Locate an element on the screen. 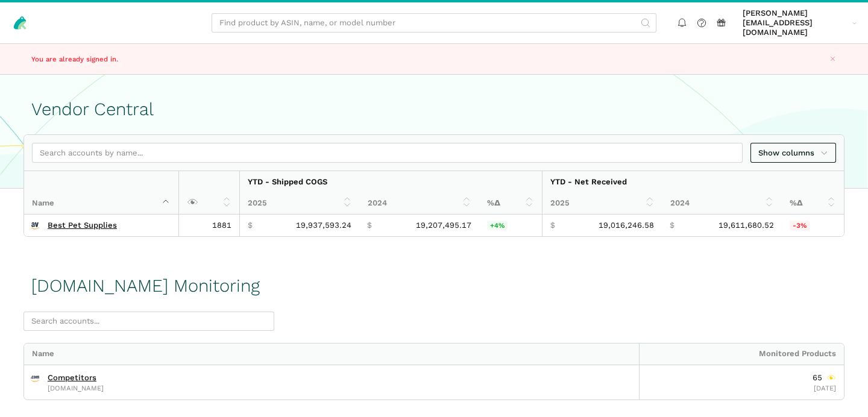 The height and width of the screenshot is (417, 868). td: -3.04% is located at coordinates (813, 225).